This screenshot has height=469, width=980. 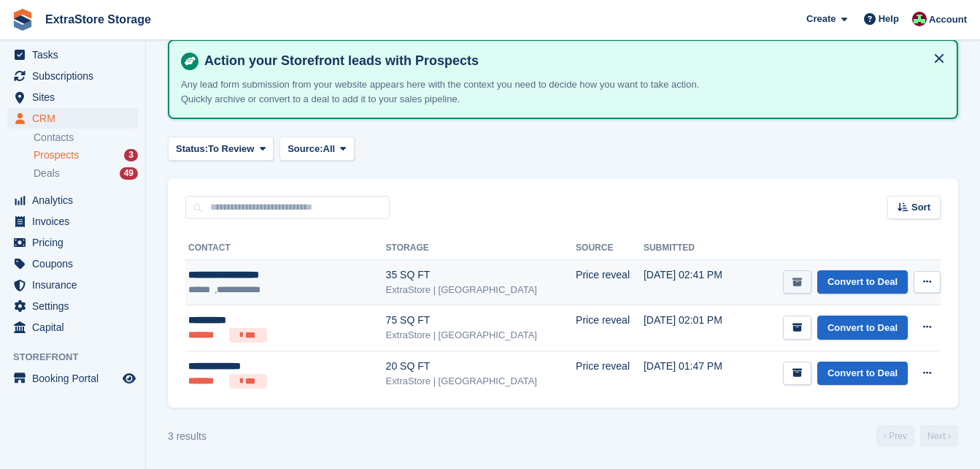 I want to click on div: 35 SQ FT, so click(x=481, y=274).